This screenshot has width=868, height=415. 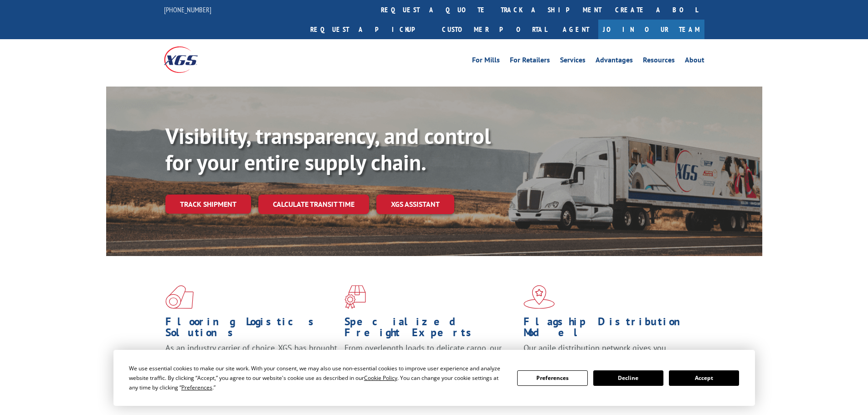 What do you see at coordinates (607, 353) in the screenshot?
I see `span: Our agile distribution network gives you nationwide inventory management on demand.` at bounding box center [607, 353].